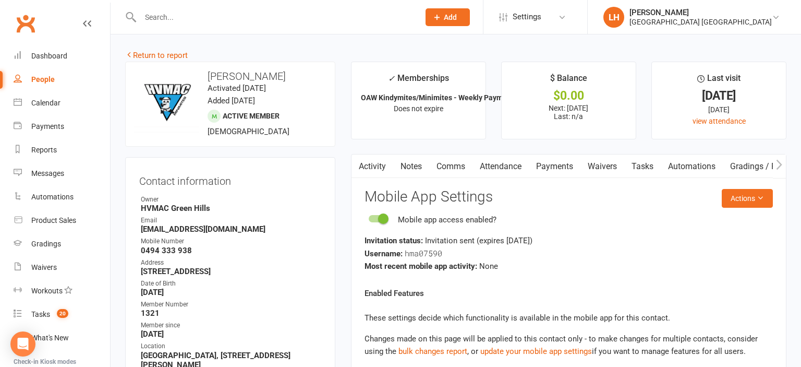 The width and height of the screenshot is (801, 367). I want to click on div: Email, so click(231, 220).